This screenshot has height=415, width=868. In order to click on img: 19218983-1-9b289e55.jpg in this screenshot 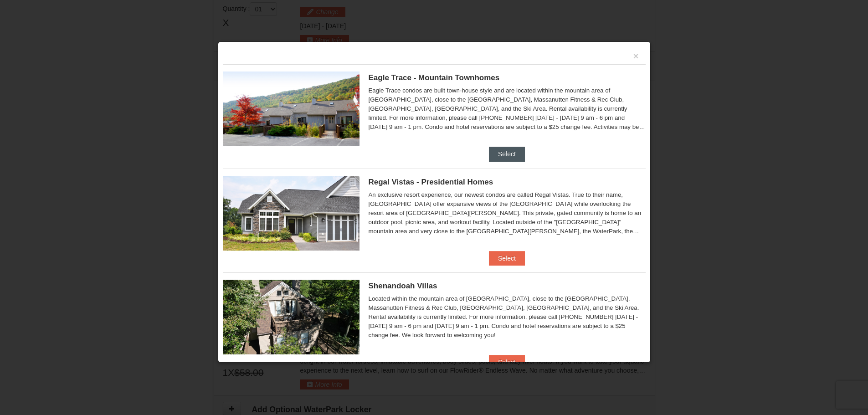, I will do `click(291, 109)`.